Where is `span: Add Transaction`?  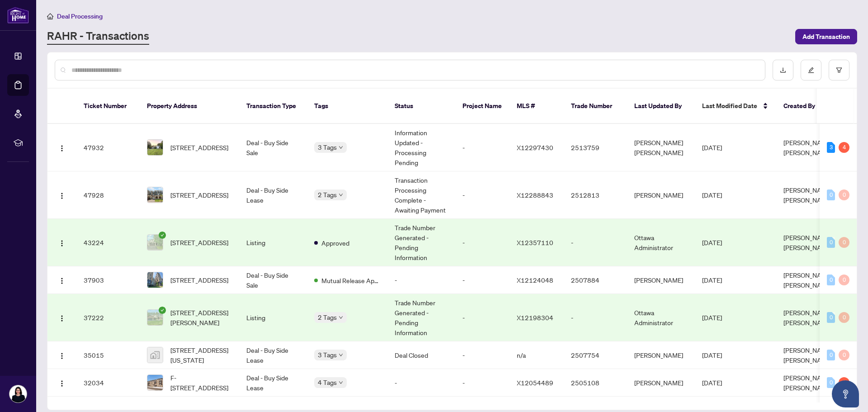 span: Add Transaction is located at coordinates (826, 37).